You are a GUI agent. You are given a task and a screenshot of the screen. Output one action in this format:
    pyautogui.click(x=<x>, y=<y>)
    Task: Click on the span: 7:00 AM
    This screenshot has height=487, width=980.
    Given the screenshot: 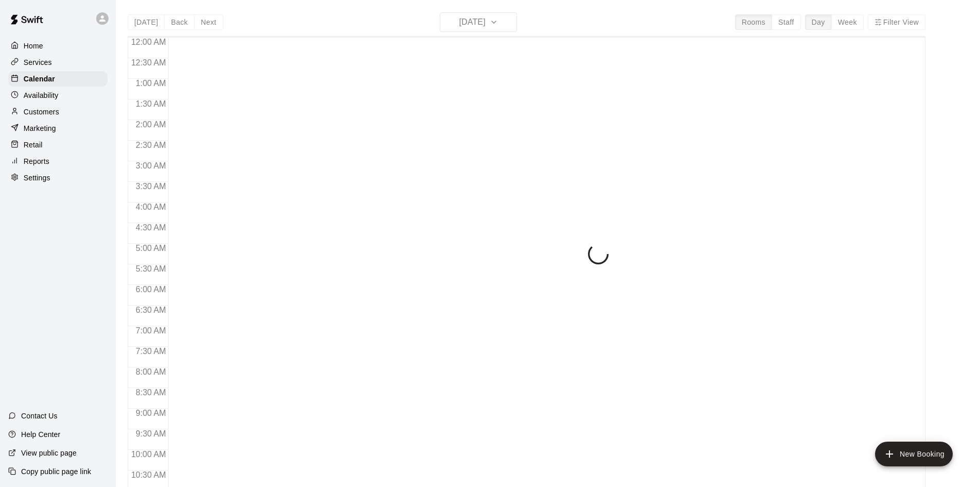 What is the action you would take?
    pyautogui.click(x=151, y=331)
    